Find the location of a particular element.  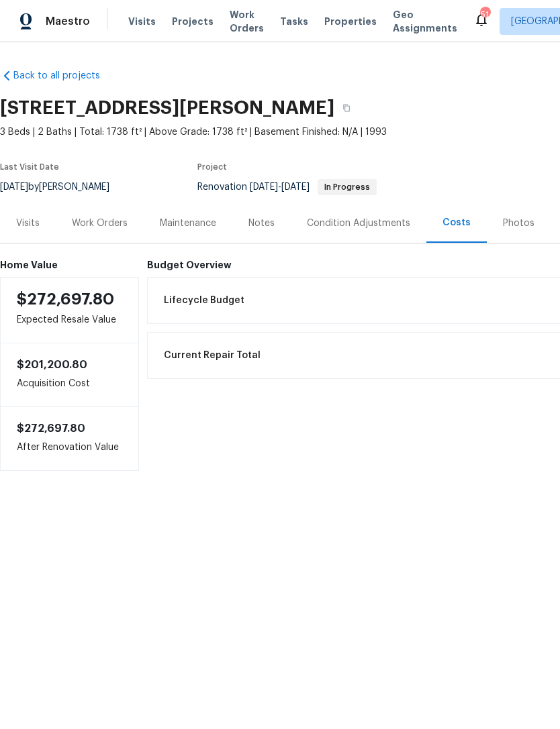

span: $201,200.80 is located at coordinates (52, 365).